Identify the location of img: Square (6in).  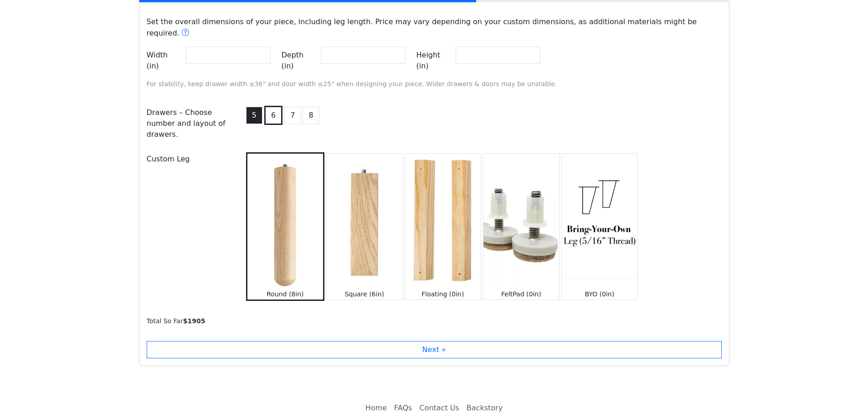
(364, 220).